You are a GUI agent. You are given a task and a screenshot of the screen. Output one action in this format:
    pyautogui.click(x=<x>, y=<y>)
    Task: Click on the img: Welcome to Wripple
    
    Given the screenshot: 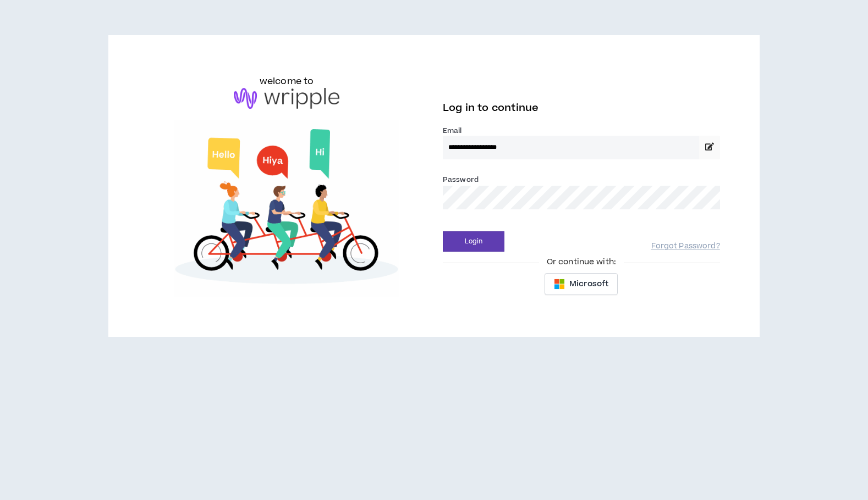 What is the action you would take?
    pyautogui.click(x=287, y=209)
    